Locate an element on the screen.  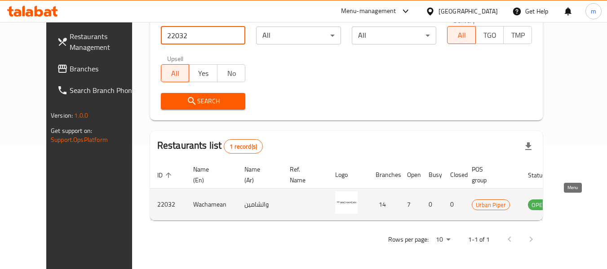
span: Search Branch Phone is located at coordinates (105, 90).